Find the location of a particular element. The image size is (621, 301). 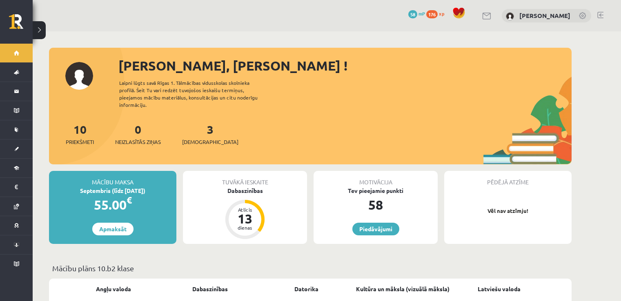

a: Dabaszinības is located at coordinates (210, 289).